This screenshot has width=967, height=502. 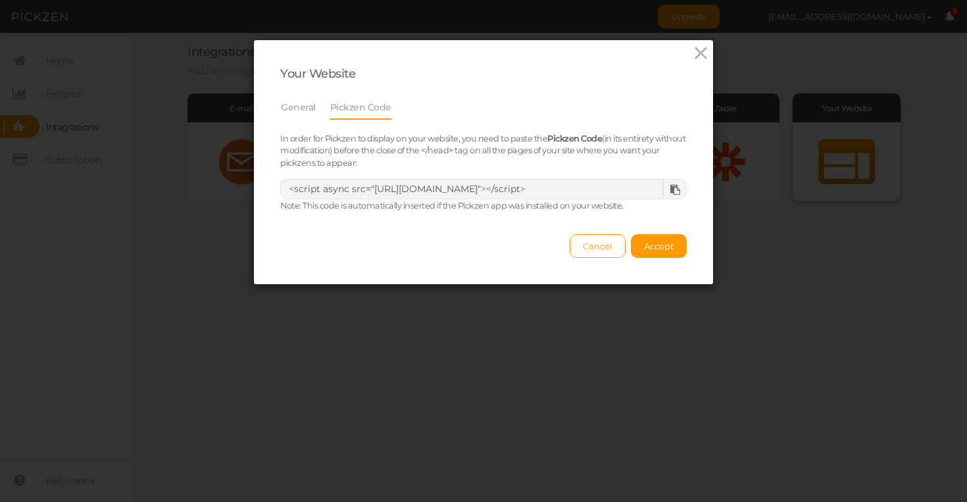 What do you see at coordinates (483, 151) in the screenshot?
I see `small: In order for Pickzen to display on your website, you need to paste the (in its entirety without m...` at bounding box center [483, 151].